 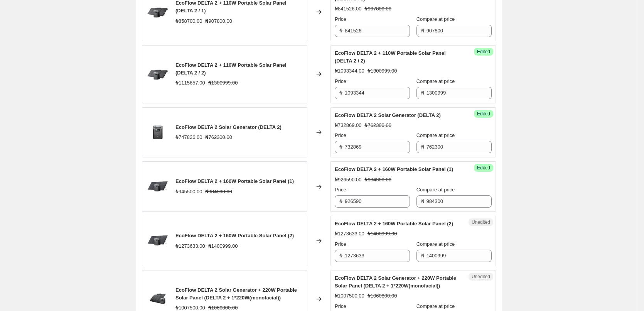 I want to click on div: ₦1007500.00, so click(x=349, y=296).